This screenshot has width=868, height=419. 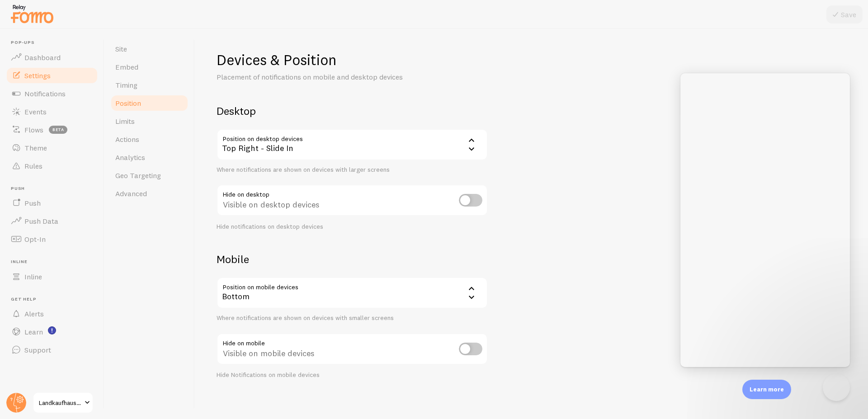 I want to click on a: Advanced, so click(x=149, y=193).